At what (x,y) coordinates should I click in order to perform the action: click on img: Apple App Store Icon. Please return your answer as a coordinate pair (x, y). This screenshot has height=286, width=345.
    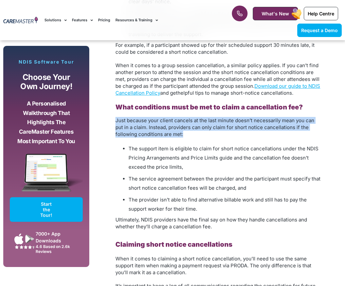
    Looking at the image, I should click on (19, 238).